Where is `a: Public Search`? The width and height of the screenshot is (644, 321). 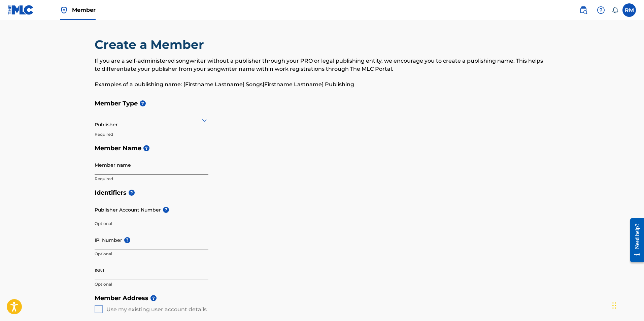 a: Public Search is located at coordinates (584, 10).